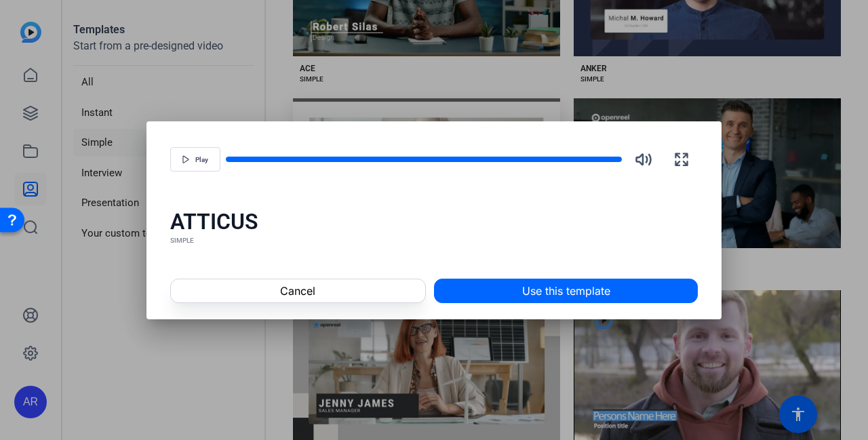 This screenshot has width=868, height=440. Describe the element at coordinates (644, 159) in the screenshot. I see `button: Mute` at that location.